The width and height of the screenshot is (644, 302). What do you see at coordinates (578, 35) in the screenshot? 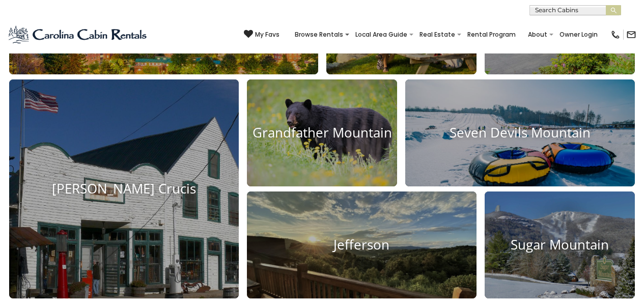
I see `a: Owner Login` at bounding box center [578, 35].